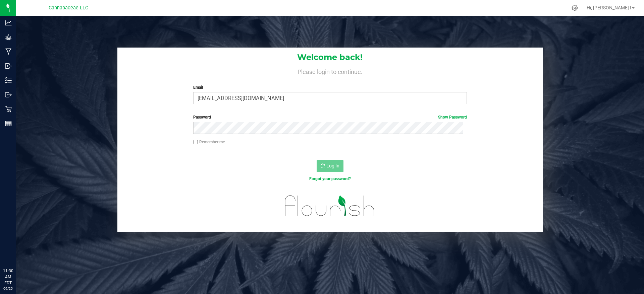 Image resolution: width=644 pixels, height=294 pixels. What do you see at coordinates (574, 8) in the screenshot?
I see `div: Manage settings` at bounding box center [574, 8].